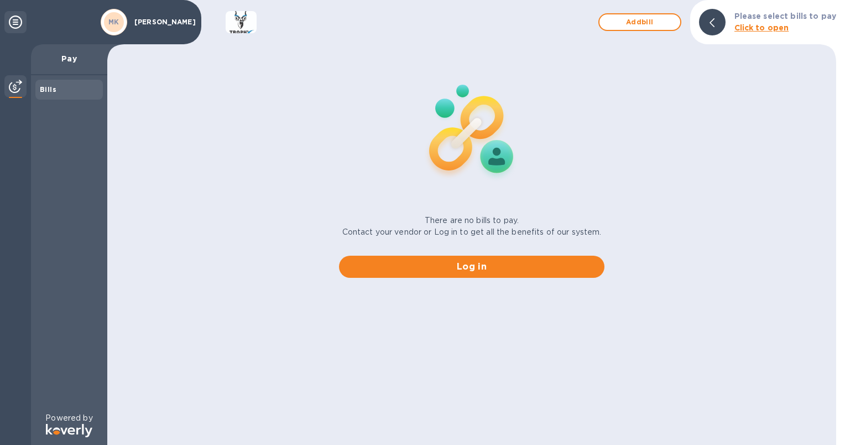  I want to click on b: Click to open, so click(762, 28).